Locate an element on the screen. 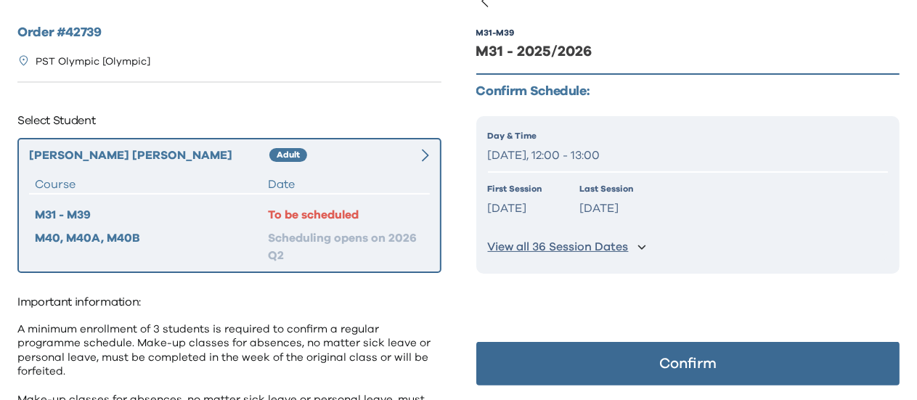 The height and width of the screenshot is (400, 917). p: Important information: is located at coordinates (229, 302).